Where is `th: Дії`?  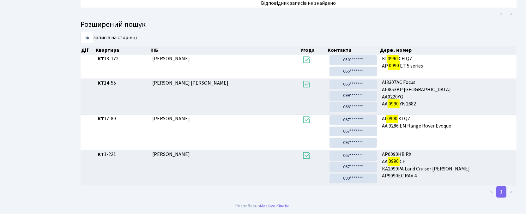
th: Дії is located at coordinates (88, 50).